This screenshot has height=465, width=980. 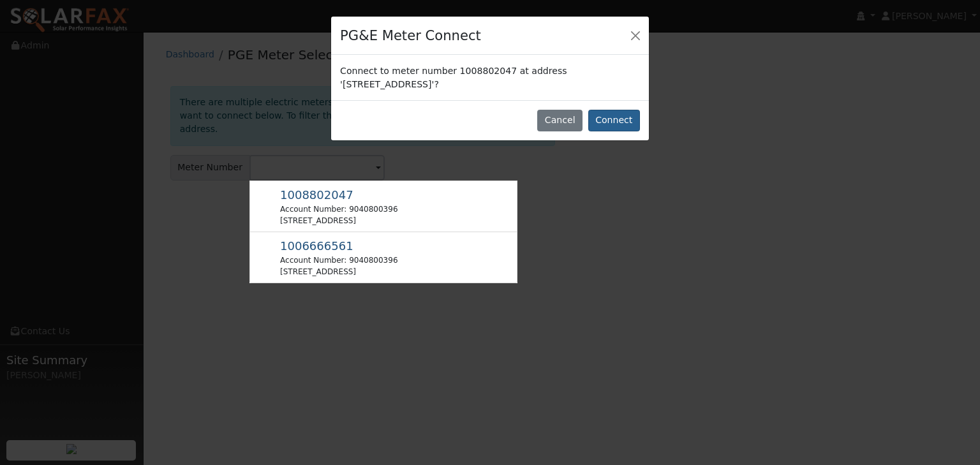 I want to click on button: Close, so click(x=636, y=35).